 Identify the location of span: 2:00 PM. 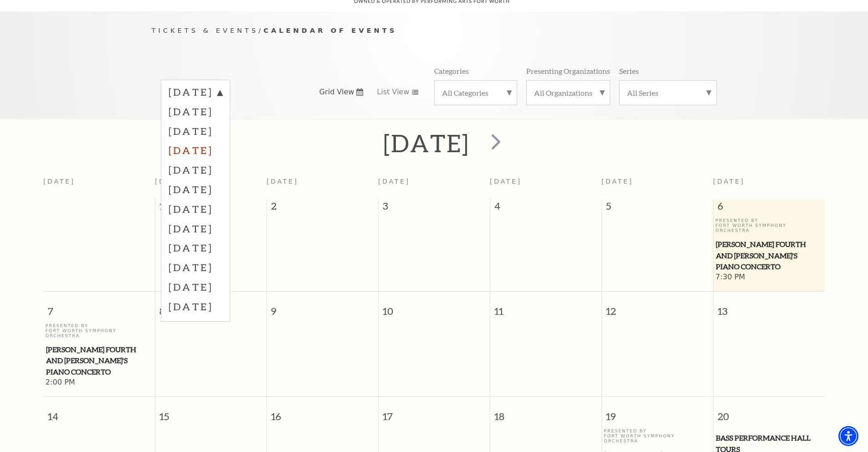
(99, 383).